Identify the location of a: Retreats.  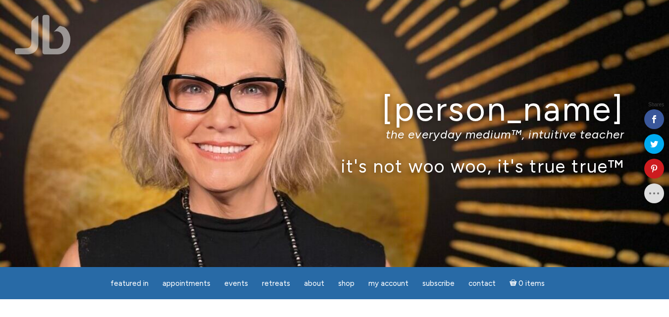
(276, 284).